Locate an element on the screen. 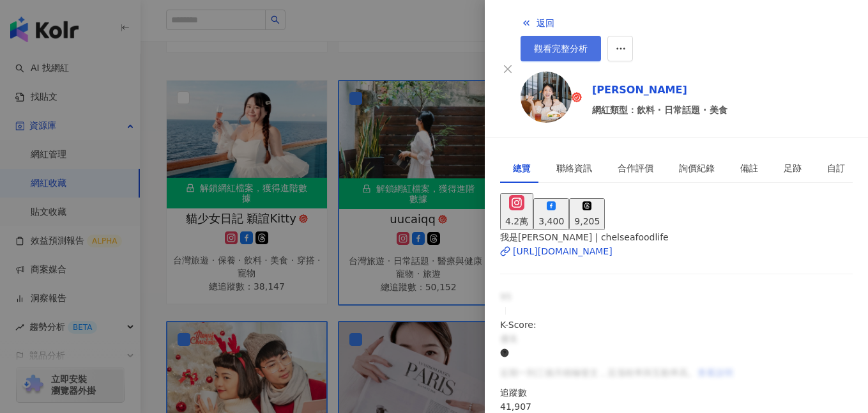 The height and width of the screenshot is (413, 868). div: 9,205 is located at coordinates (587, 221).